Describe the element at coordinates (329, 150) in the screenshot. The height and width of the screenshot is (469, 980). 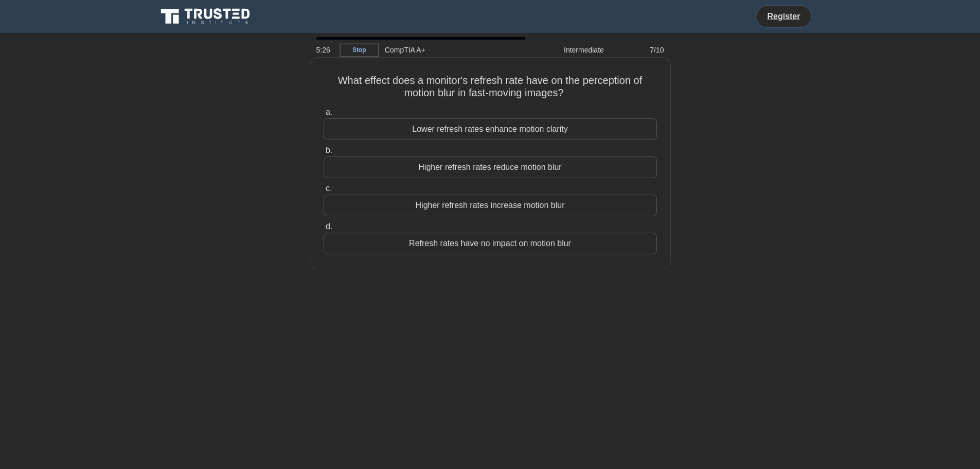
I see `span: b.` at that location.